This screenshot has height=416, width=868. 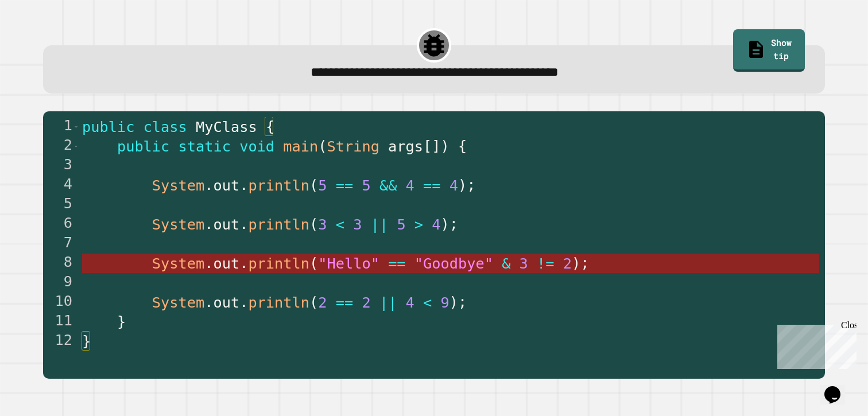 I want to click on span: Toggle code folding, rows 1 through 12, so click(x=76, y=127).